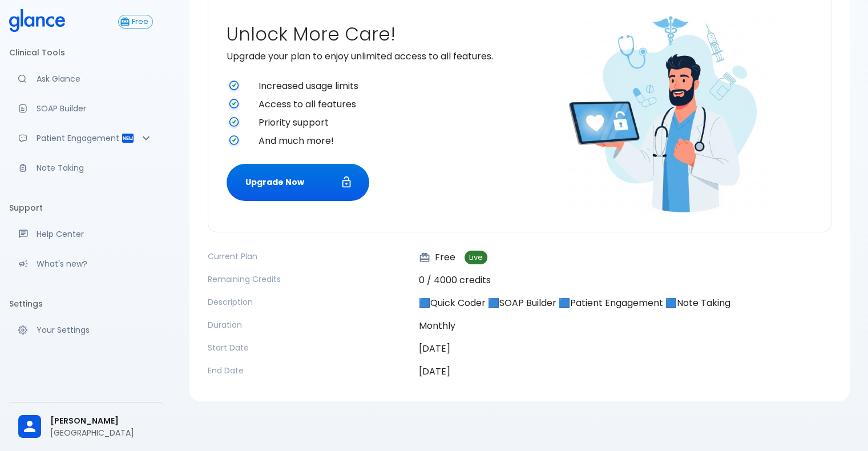 This screenshot has height=451, width=868. What do you see at coordinates (86, 53) in the screenshot?
I see `li: Clinical Tools` at bounding box center [86, 53].